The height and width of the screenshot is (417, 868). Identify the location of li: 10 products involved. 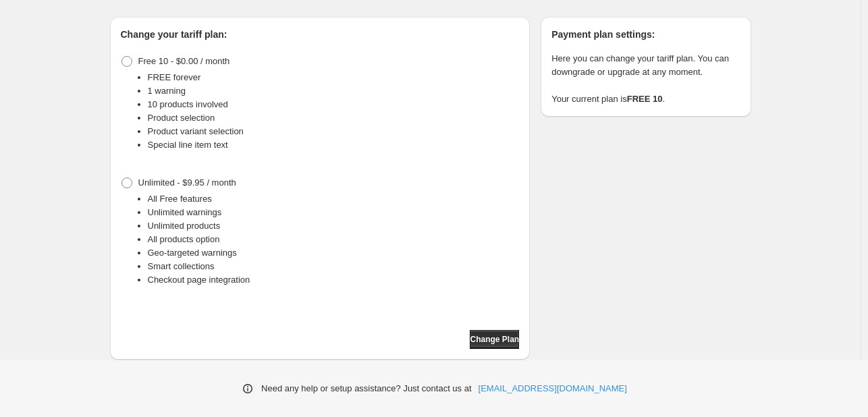
(333, 105).